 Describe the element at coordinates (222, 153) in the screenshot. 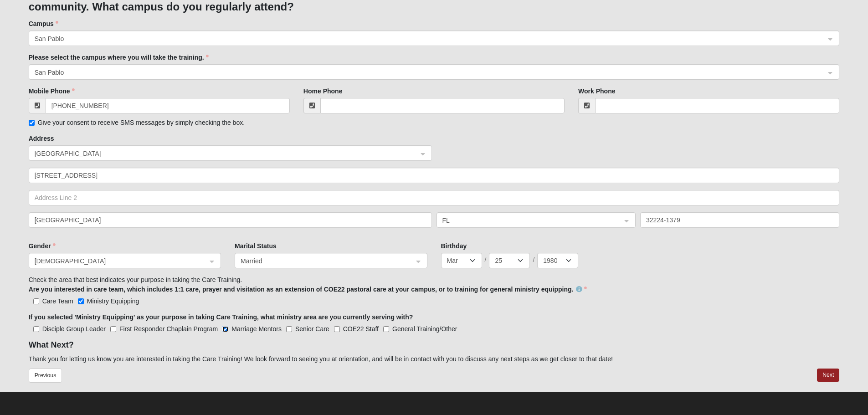

I see `span: United States` at that location.